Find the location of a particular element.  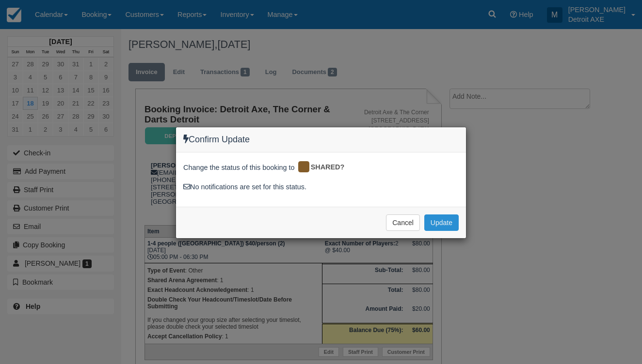

h4: Confirm Update is located at coordinates (321, 139).